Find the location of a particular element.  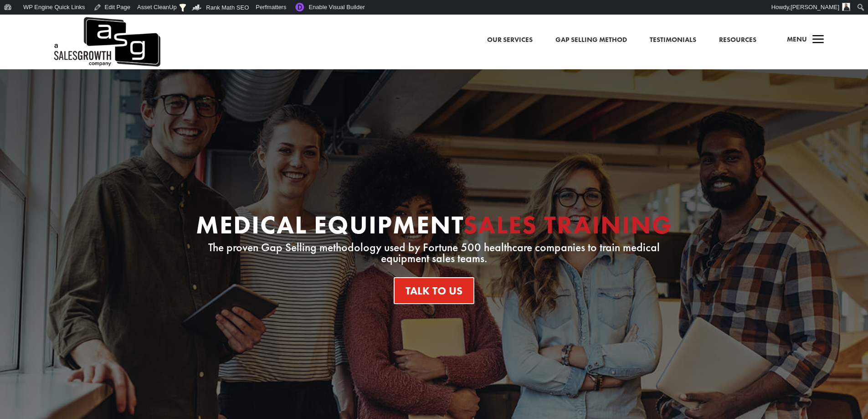

span: Sales Training is located at coordinates (568, 225).